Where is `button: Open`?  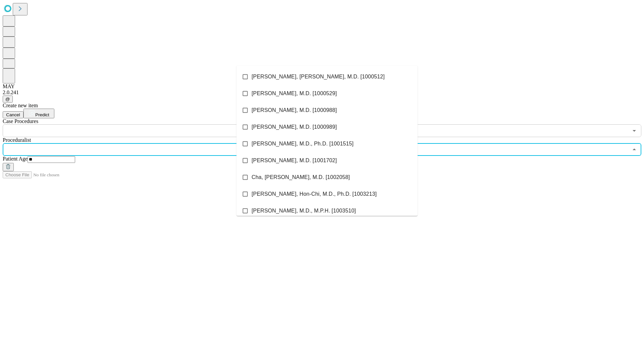 button: Open is located at coordinates (634, 131).